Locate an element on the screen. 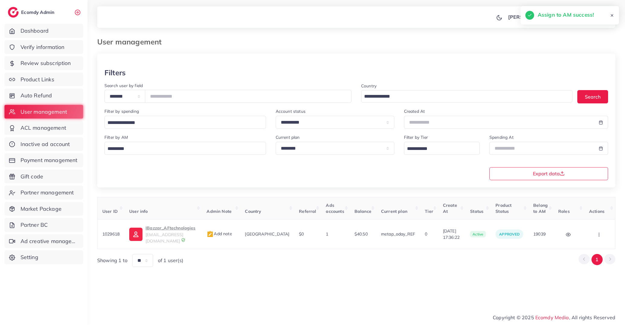 The height and width of the screenshot is (325, 625). a: Partner management is located at coordinates (44, 192).